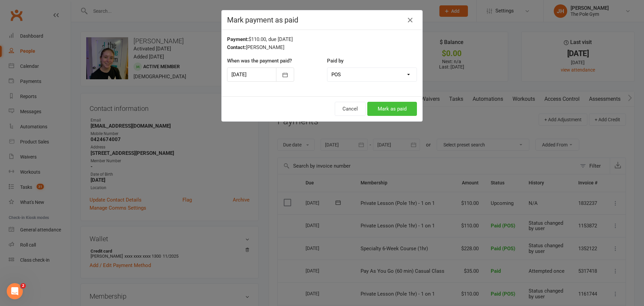 The height and width of the screenshot is (306, 644). Describe the element at coordinates (392, 109) in the screenshot. I see `button: Mark as paid` at that location.